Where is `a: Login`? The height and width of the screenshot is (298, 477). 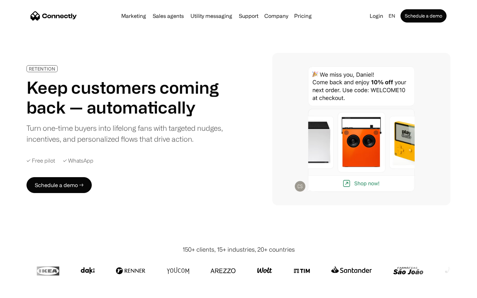
a: Login is located at coordinates (376, 16).